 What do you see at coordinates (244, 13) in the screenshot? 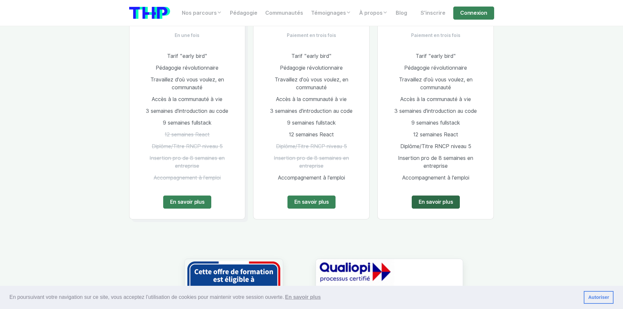
I see `a: Pédagogie` at bounding box center [244, 13].